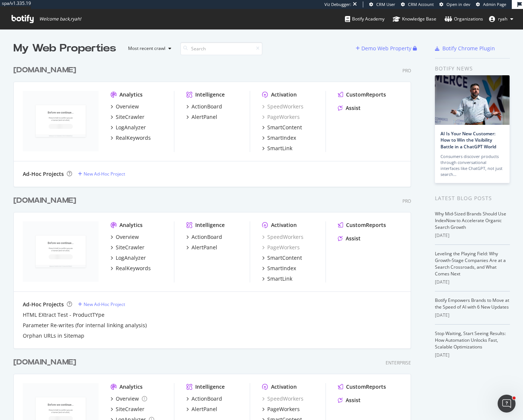 Image resolution: width=523 pixels, height=420 pixels. Describe the element at coordinates (470, 220) in the screenshot. I see `a: Why Mid-Sized Brands Should Use IndexNow to Accelerate Organic Search Growth` at that location.